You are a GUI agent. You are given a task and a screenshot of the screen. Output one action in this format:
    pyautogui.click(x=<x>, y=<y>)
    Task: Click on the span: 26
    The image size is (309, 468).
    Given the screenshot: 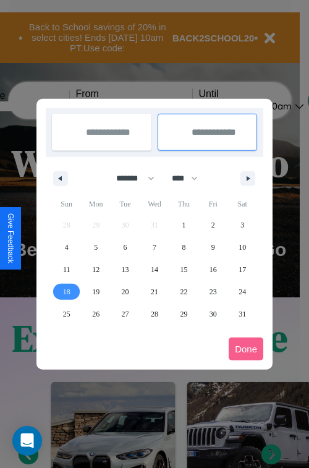 What is the action you would take?
    pyautogui.click(x=96, y=314)
    